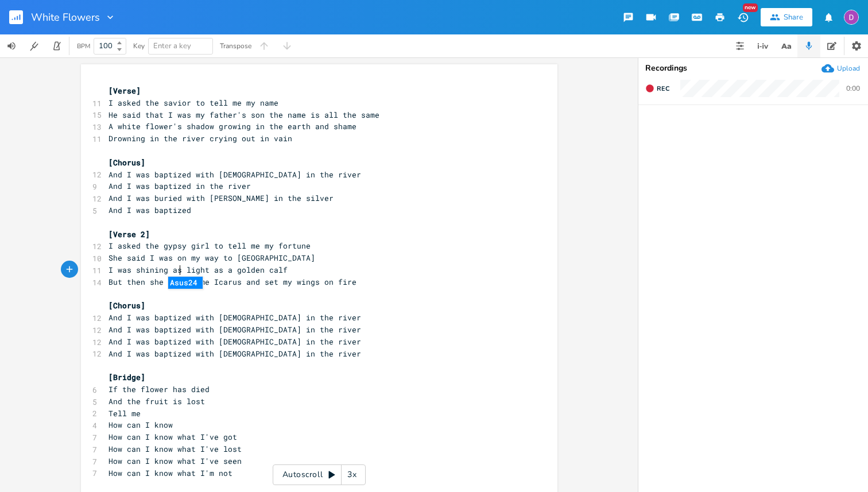 This screenshot has width=868, height=492. What do you see at coordinates (244, 115) in the screenshot?
I see `span: He said that I was my father's son the name is all the same` at bounding box center [244, 115].